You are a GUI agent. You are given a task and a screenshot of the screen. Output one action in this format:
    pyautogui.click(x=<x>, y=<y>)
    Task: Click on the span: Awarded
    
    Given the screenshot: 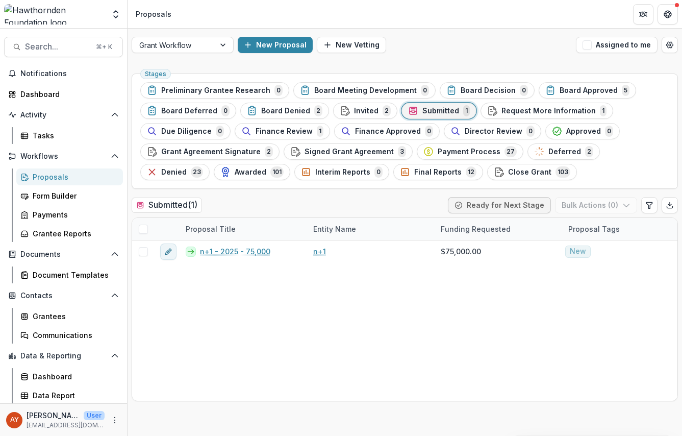 What is the action you would take?
    pyautogui.click(x=250, y=172)
    